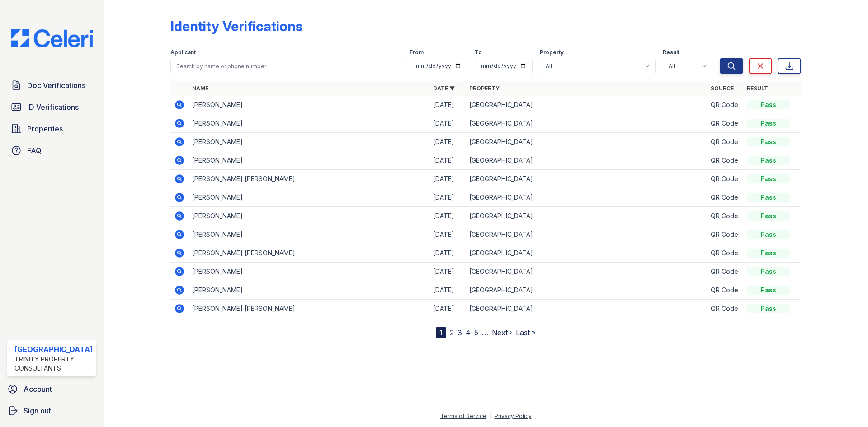 This screenshot has width=868, height=427. Describe the element at coordinates (441, 332) in the screenshot. I see `div: 1` at that location.